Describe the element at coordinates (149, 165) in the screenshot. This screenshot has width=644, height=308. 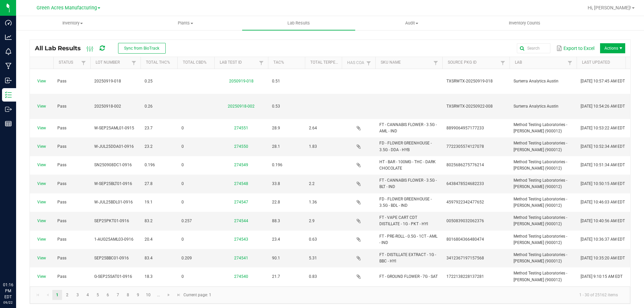
I see `span: 0.196` at that location.